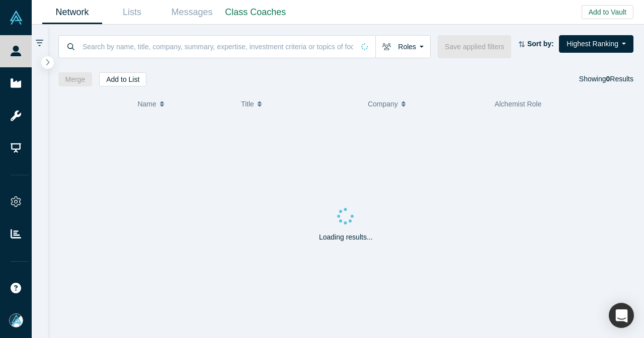 This screenshot has width=644, height=338. I want to click on button: Roles, so click(403, 47).